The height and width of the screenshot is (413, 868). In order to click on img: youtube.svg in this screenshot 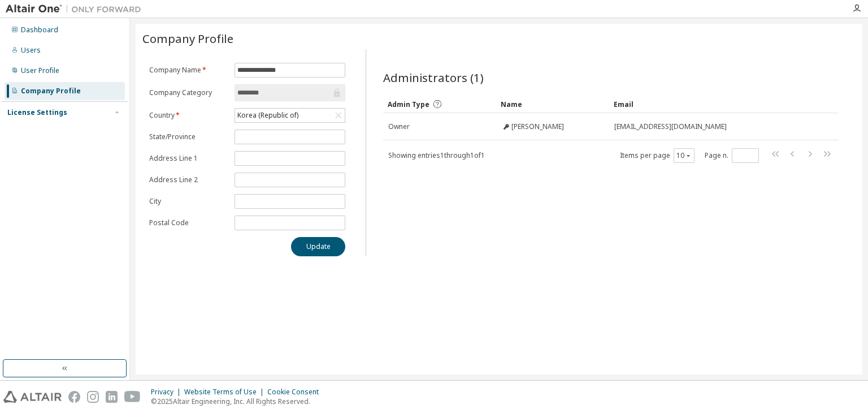, I will do `click(132, 396)`.